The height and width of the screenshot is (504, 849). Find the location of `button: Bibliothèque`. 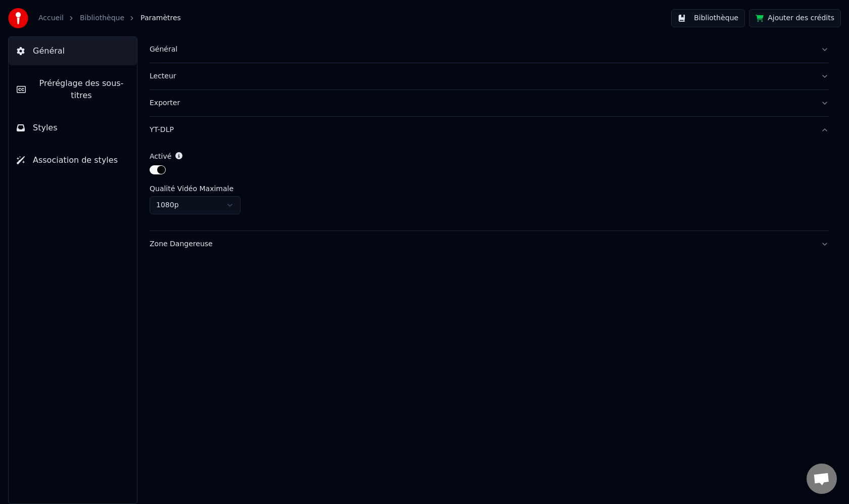

button: Bibliothèque is located at coordinates (708, 18).